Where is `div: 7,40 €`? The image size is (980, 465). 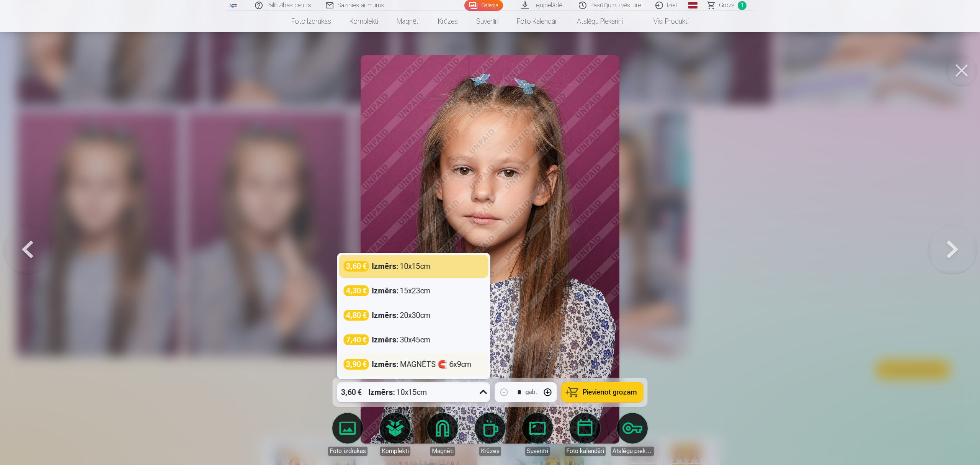 div: 7,40 € is located at coordinates (356, 340).